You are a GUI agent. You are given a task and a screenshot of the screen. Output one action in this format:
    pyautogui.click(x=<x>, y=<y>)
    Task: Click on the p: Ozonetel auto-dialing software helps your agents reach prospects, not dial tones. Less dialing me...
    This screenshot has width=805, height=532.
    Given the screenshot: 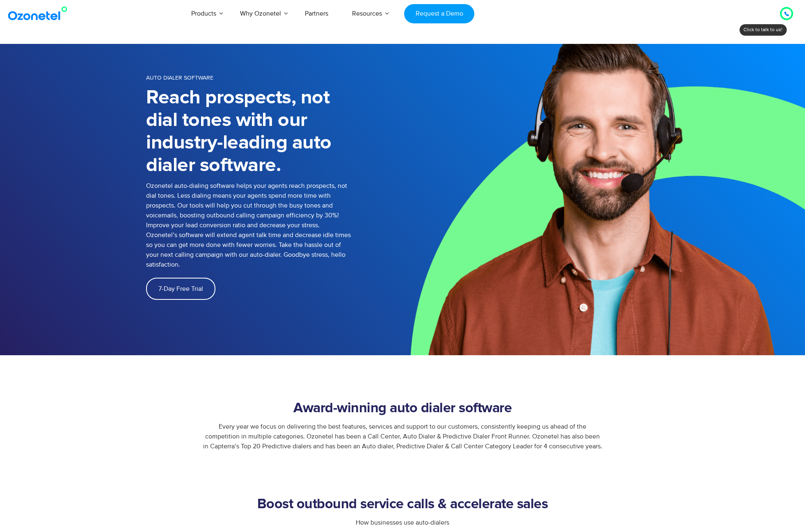 What is the action you would take?
    pyautogui.click(x=249, y=225)
    